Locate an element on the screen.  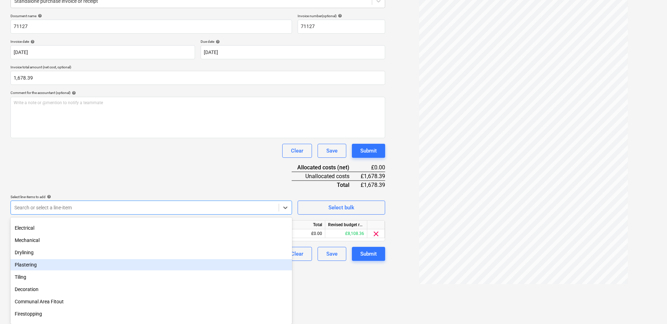
div: Chat Widget is located at coordinates (650, 307).